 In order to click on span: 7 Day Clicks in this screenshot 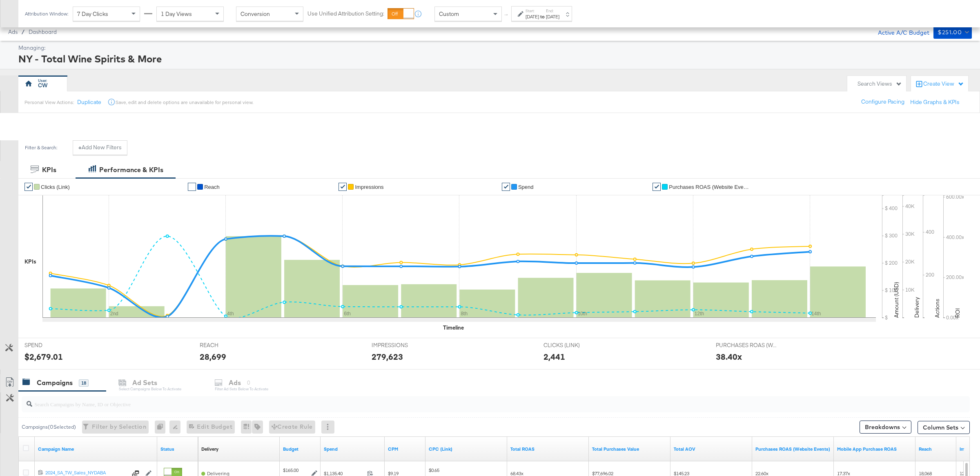, I will do `click(92, 14)`.